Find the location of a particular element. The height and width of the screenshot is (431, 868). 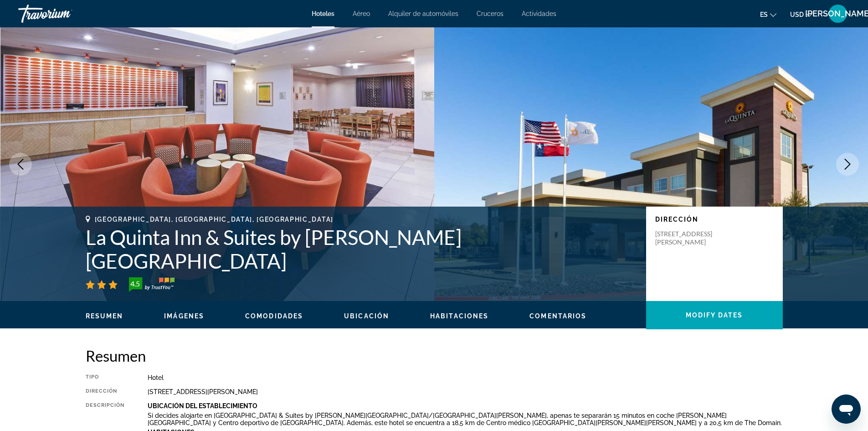

span: Alquiler de automóviles is located at coordinates (423, 13).